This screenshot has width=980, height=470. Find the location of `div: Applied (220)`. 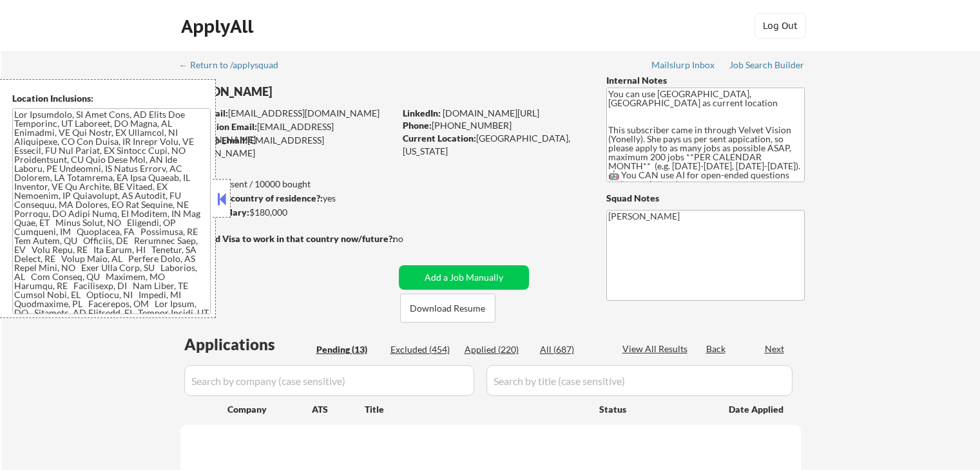

div: Applied (220) is located at coordinates (497, 350).